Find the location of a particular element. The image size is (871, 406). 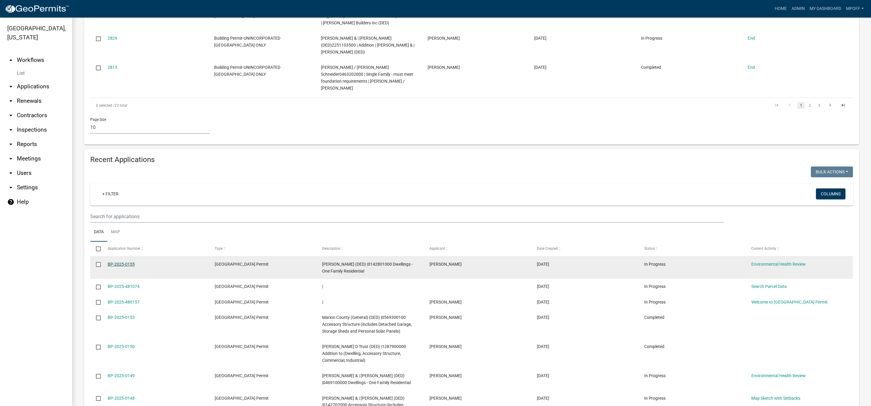

a: Map Sketch with Setbacks is located at coordinates (775, 398).